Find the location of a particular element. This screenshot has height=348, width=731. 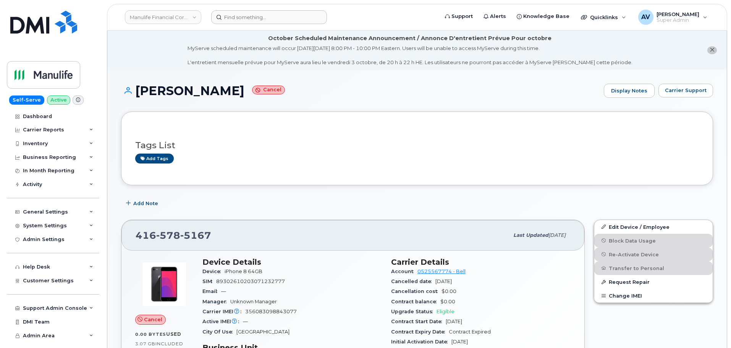

span: Upgrade Status is located at coordinates (414, 311).